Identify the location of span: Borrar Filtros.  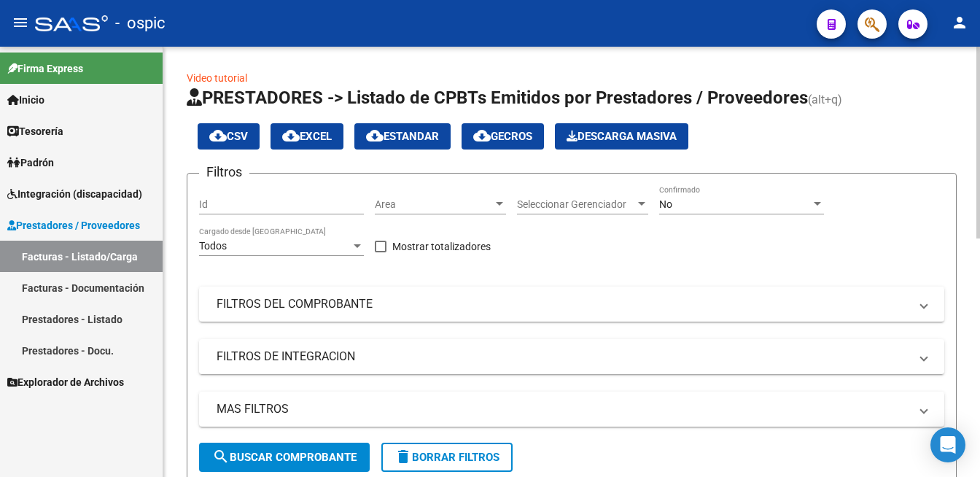
(447, 457).